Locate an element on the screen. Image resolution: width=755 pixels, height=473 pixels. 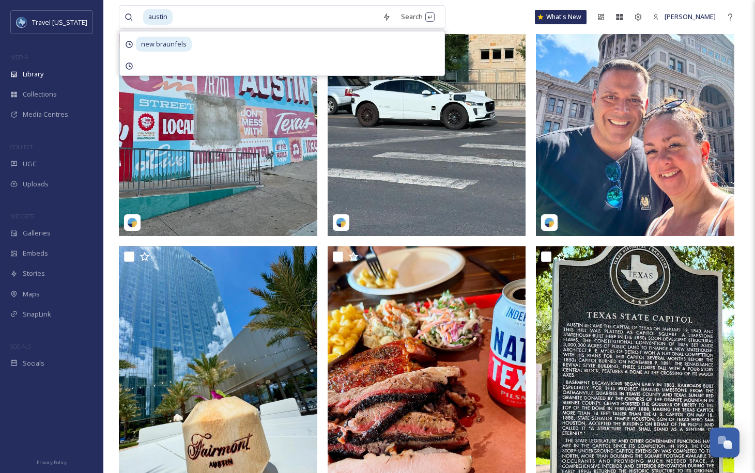
span: Uploads is located at coordinates (36, 184).